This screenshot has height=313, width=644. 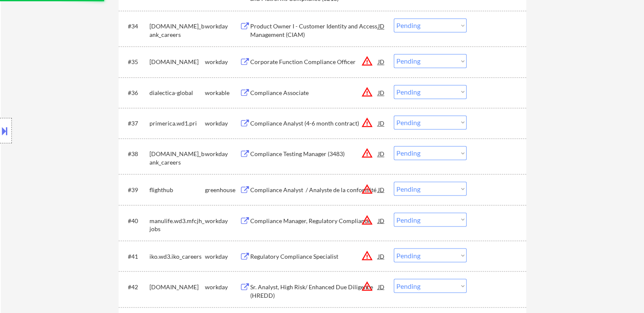 I want to click on div: flighthub, so click(x=177, y=190).